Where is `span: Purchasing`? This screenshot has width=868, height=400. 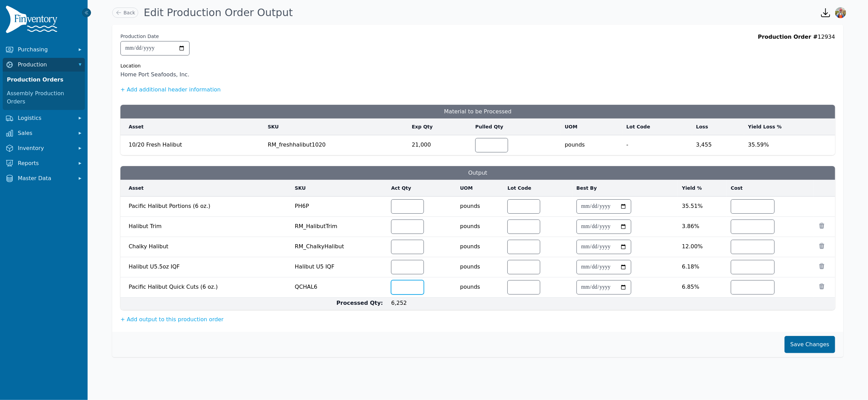
span: Purchasing is located at coordinates (45, 50).